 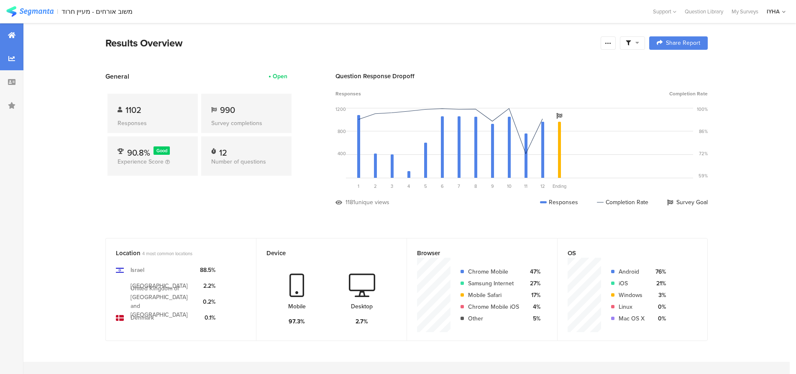 I want to click on div: Mobile Safari, so click(x=494, y=295).